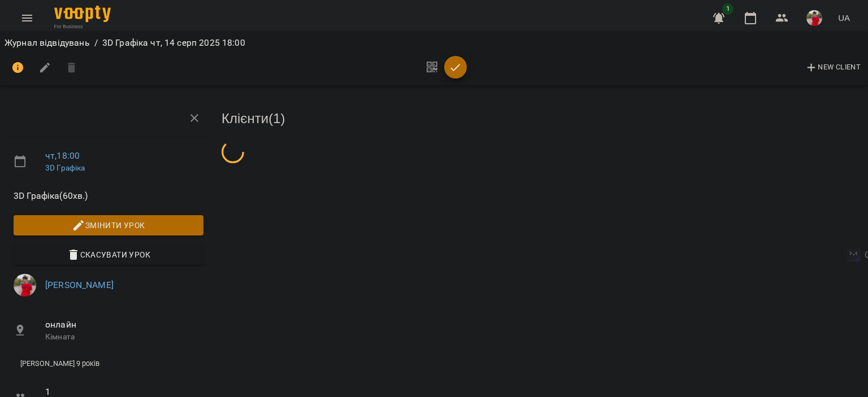 This screenshot has width=868, height=397. Describe the element at coordinates (108, 225) in the screenshot. I see `button: Змінити урок` at that location.